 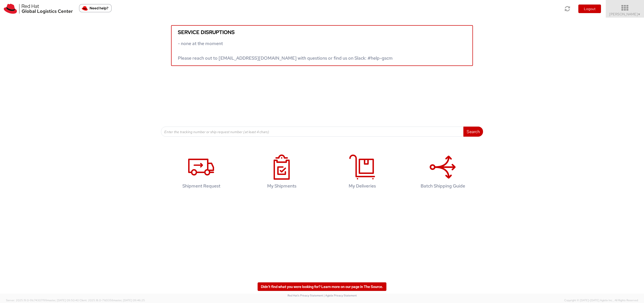 I want to click on a: Shipment Request, so click(x=201, y=173).